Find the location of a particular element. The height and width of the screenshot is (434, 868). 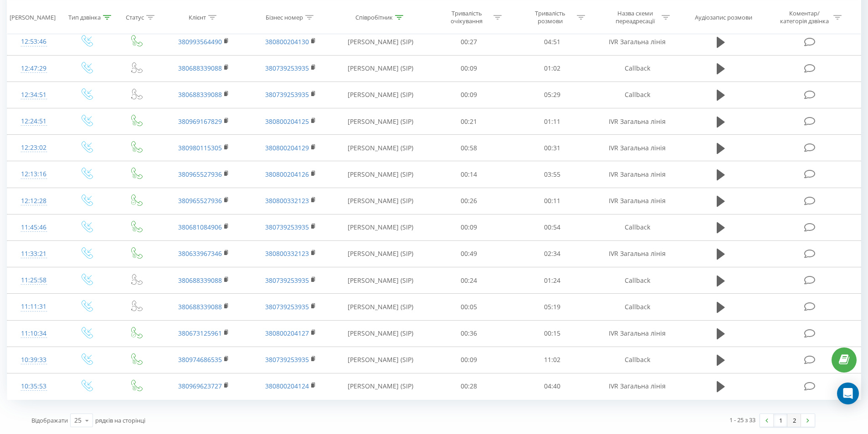

div: 25 is located at coordinates (78, 421).